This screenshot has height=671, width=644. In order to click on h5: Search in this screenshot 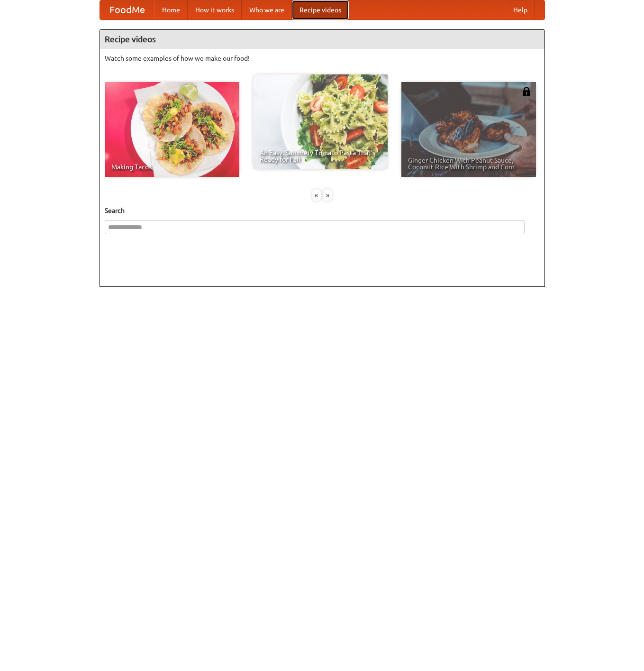, I will do `click(322, 211)`.